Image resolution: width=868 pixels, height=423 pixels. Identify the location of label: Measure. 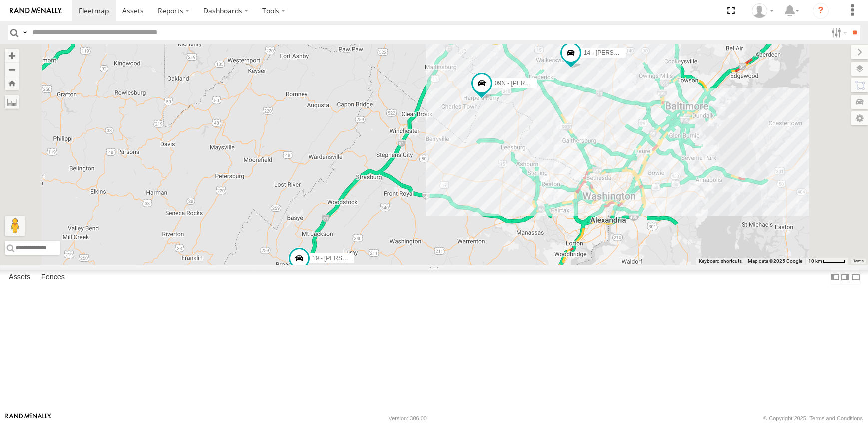
(12, 102).